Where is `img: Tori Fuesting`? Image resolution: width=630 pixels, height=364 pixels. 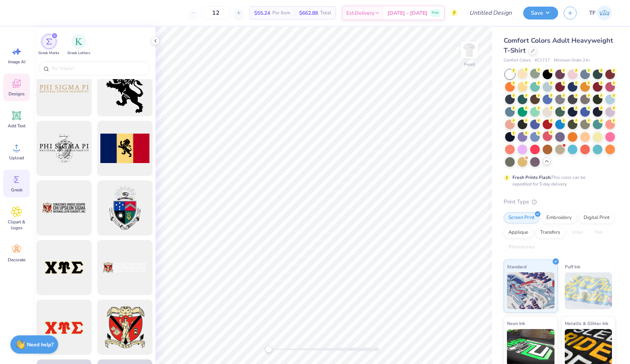 img: Tori Fuesting is located at coordinates (605, 13).